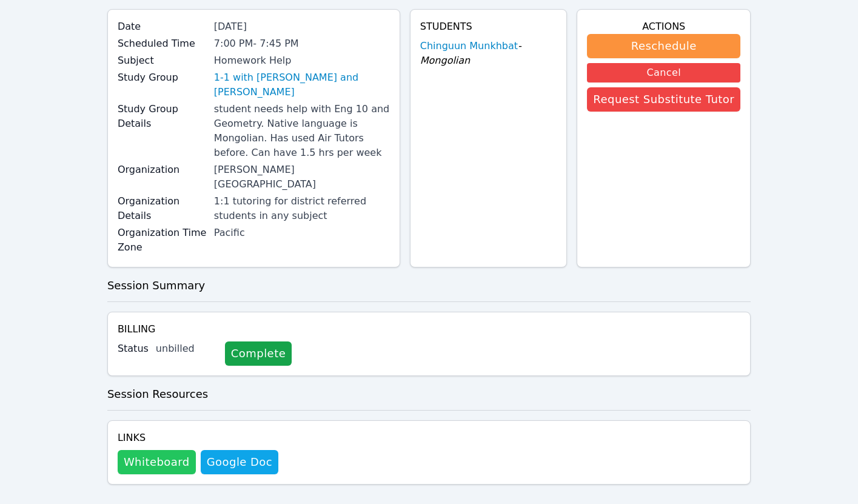 This screenshot has height=504, width=858. I want to click on div: 7:00 PM - 7:45 PM, so click(302, 44).